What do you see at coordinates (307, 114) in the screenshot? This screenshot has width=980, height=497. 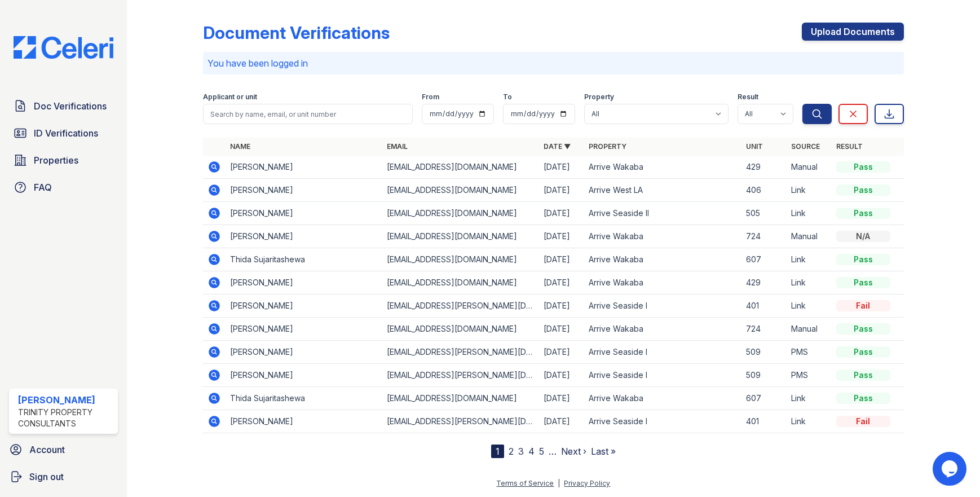 I see `input: Search by name, email, or unit number` at bounding box center [307, 114].